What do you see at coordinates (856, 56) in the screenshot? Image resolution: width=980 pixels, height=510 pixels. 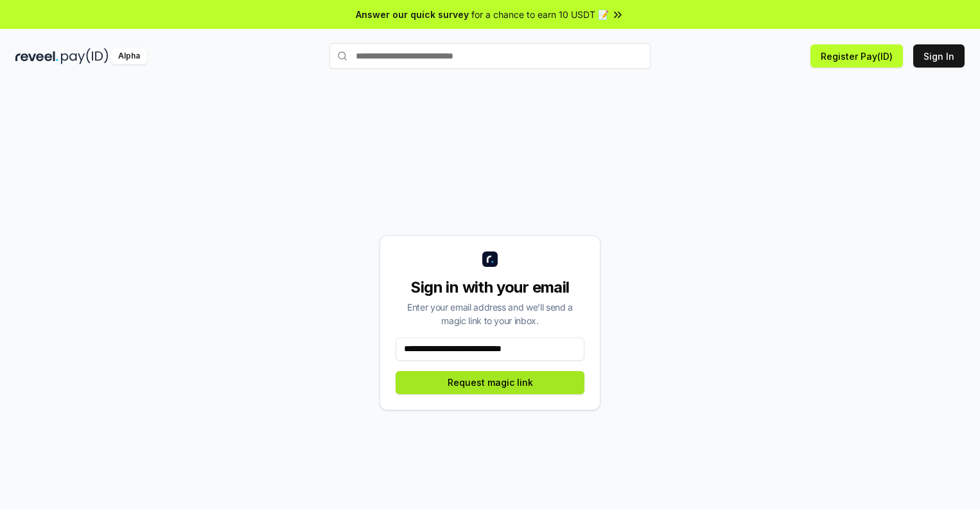 I see `button: Register Pay(ID)` at bounding box center [856, 56].